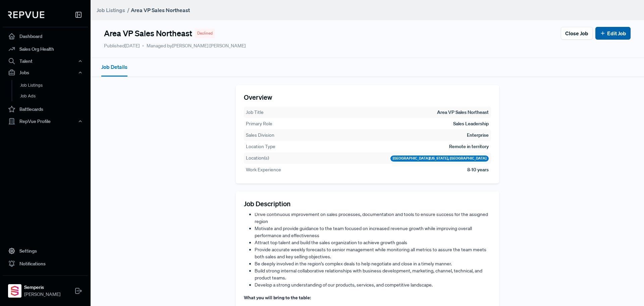  What do you see at coordinates (45, 36) in the screenshot?
I see `a: Dashboard` at bounding box center [45, 36].